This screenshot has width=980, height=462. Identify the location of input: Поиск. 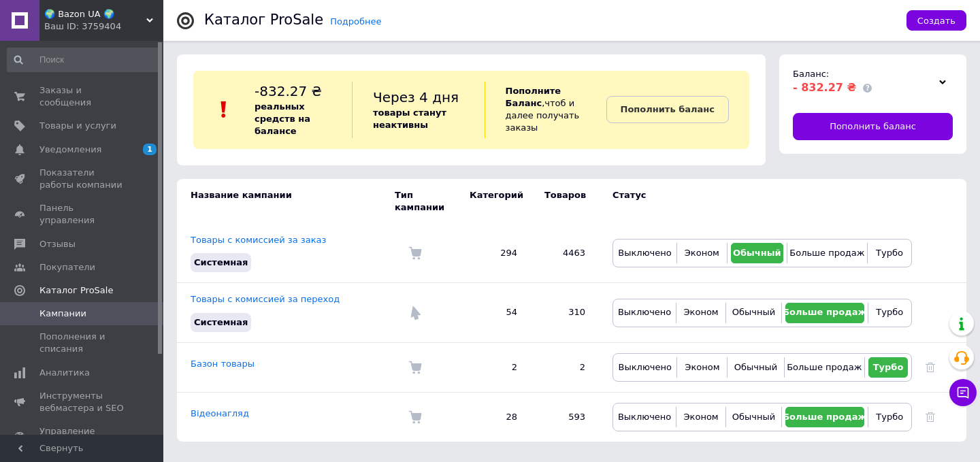
(83, 60).